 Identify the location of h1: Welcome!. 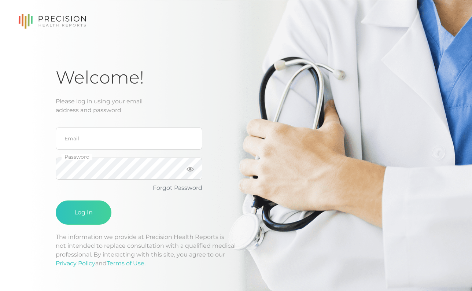
(236, 77).